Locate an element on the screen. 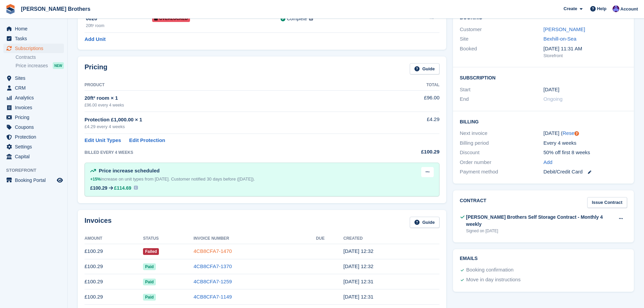 The image size is (644, 308). h2: Invoices is located at coordinates (98, 222).